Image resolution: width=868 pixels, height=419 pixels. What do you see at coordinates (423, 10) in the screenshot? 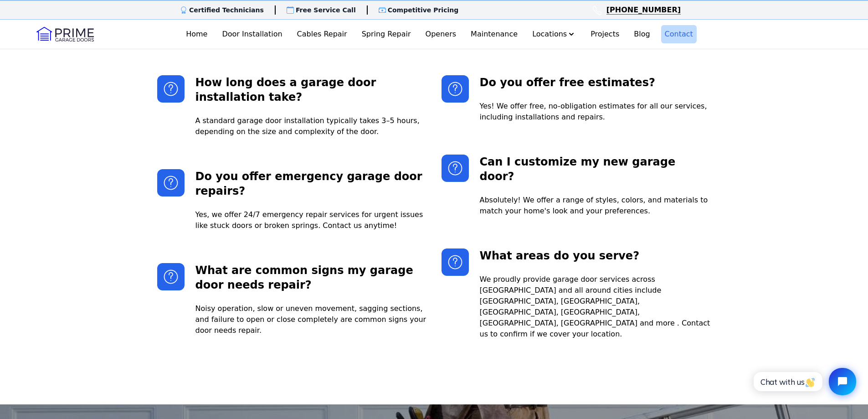
I see `p: Competitive Pricing` at bounding box center [423, 10].